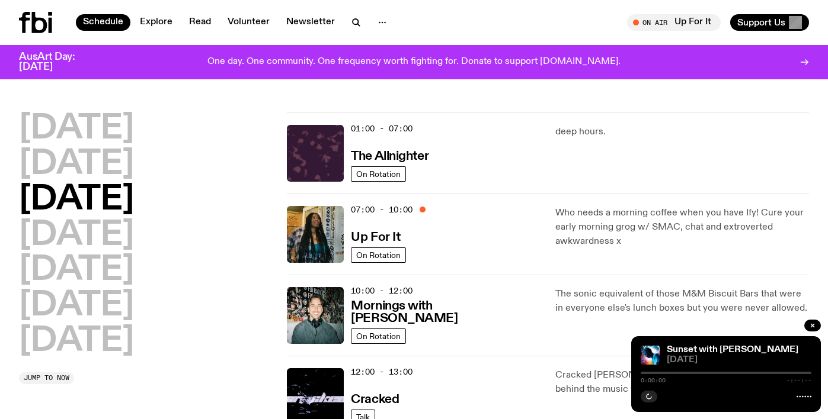  What do you see at coordinates (315, 316) in the screenshot?
I see `a: Radio presenter Ben Hansen sits in front of a wall of photos and an fbi radio sign. Film photo. B...` at bounding box center [315, 316].